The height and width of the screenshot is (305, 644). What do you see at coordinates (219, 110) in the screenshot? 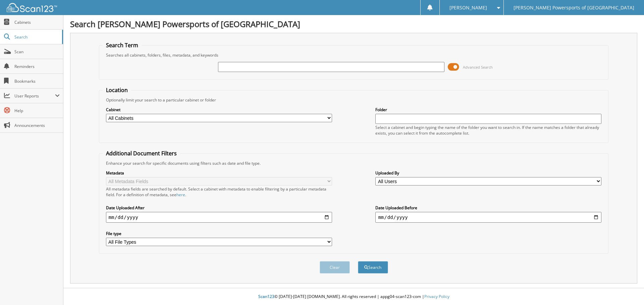
I see `label: Cabinet` at bounding box center [219, 110].